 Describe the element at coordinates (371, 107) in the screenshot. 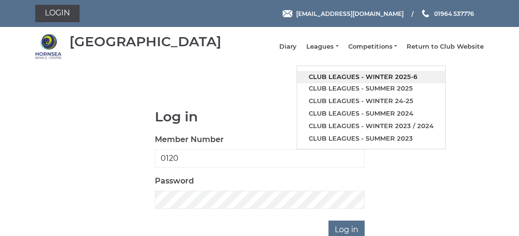

I see `ul: Leagues` at that location.